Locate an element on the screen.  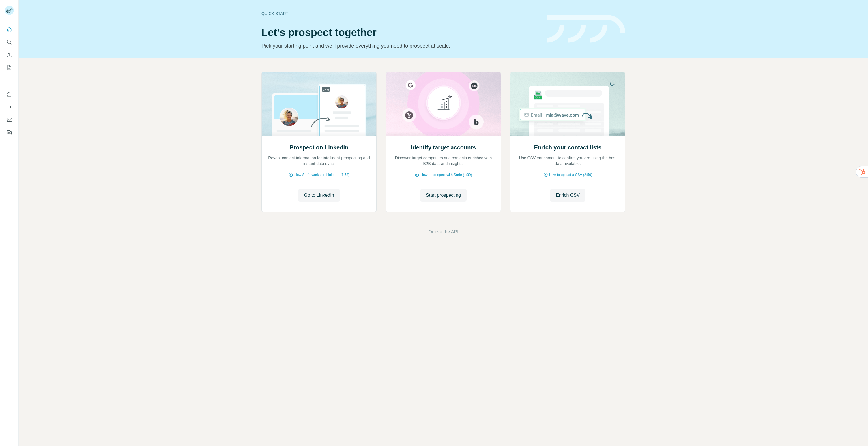
button: Quick start is located at coordinates (9, 30).